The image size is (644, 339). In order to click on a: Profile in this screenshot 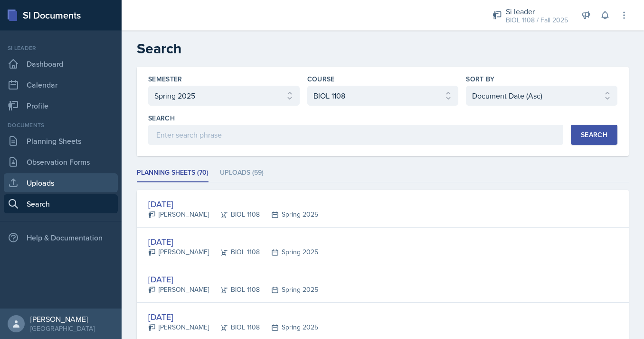, I will do `click(61, 105)`.